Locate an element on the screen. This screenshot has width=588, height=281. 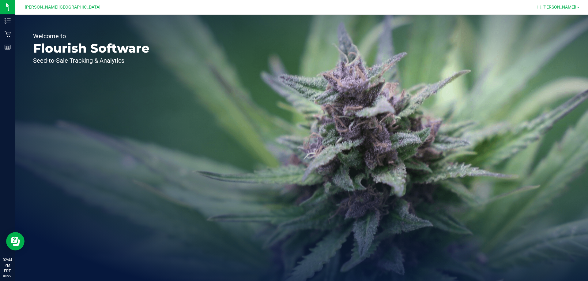
inline-svg: Inventory is located at coordinates (8, 21).